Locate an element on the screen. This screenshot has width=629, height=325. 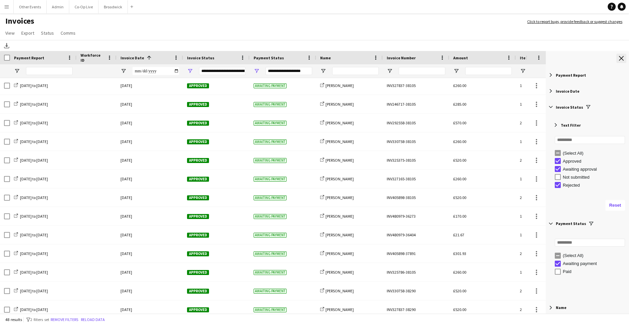
div: INV330758-38105 is located at coordinates (416, 141).